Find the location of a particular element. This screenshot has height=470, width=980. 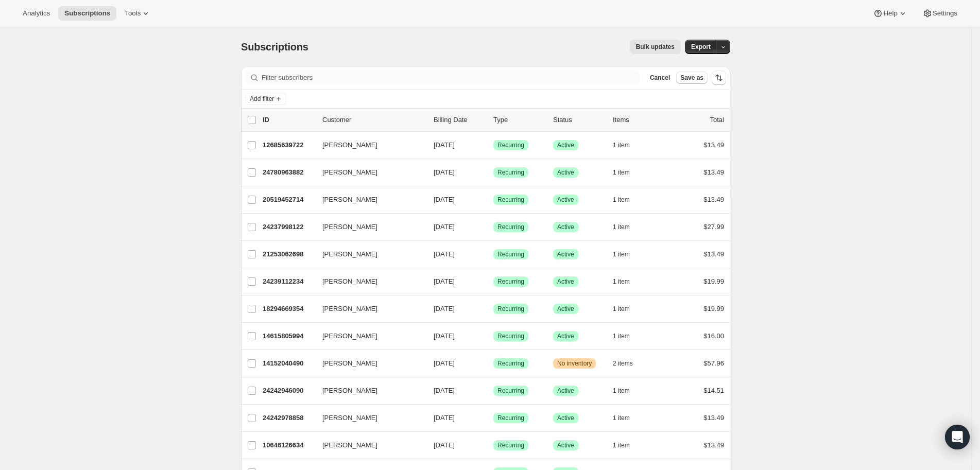

span: $16.00 is located at coordinates (714, 335).